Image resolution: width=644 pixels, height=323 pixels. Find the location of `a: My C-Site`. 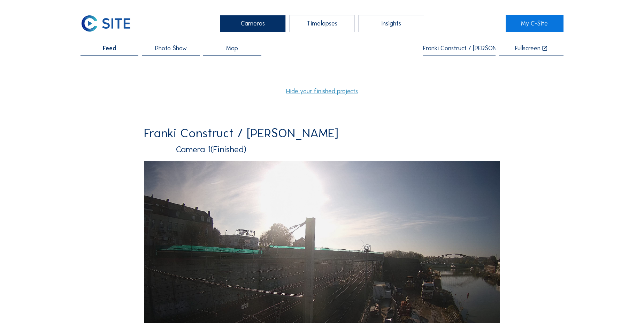

a: My C-Site is located at coordinates (535, 24).